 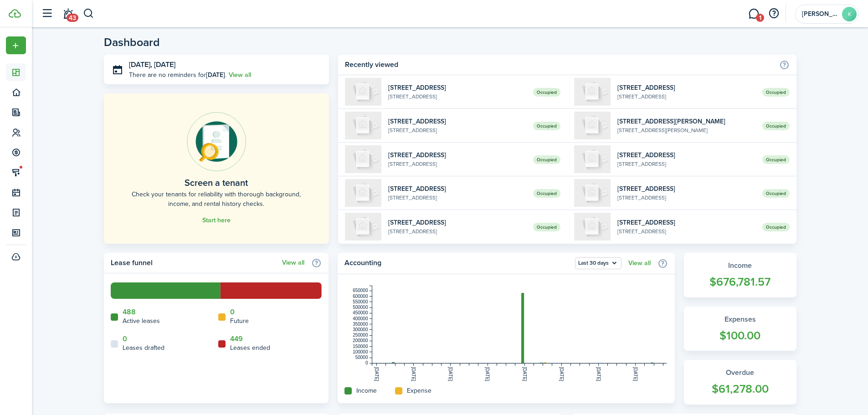 I want to click on tspan: 200000, so click(x=360, y=340).